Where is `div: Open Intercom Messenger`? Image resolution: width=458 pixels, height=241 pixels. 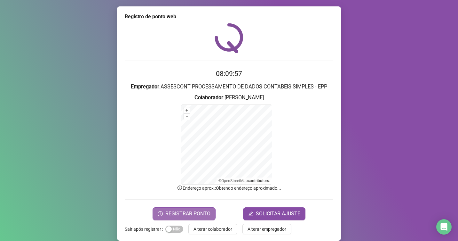 div: Open Intercom Messenger is located at coordinates (444, 227).